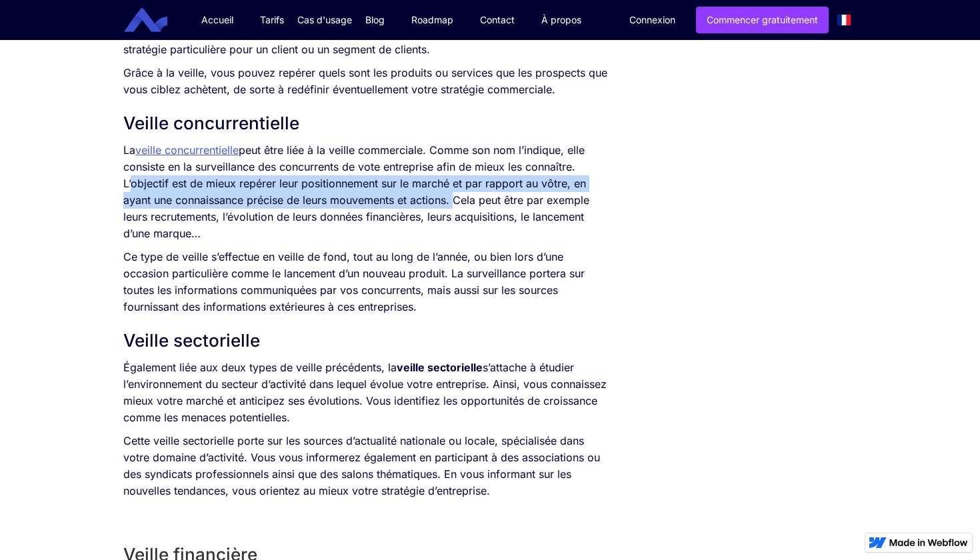 Image resolution: width=980 pixels, height=560 pixels. Describe the element at coordinates (365, 393) in the screenshot. I see `p: Également liée aux deux types de veille précédents, la s’attache à étudier l’environnement du sec...` at that location.